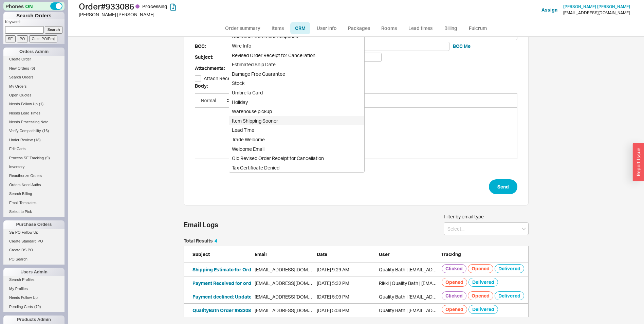  I want to click on div: Quality Bath | info@qualitybath.com, so click(408, 297).